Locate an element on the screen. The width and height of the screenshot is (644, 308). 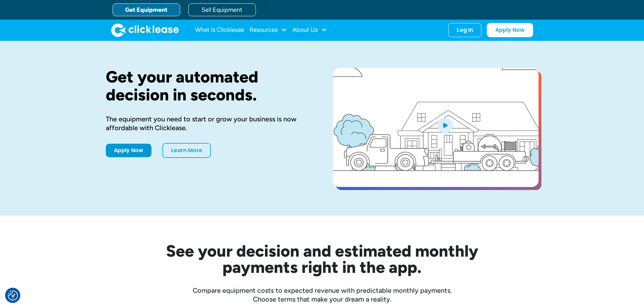
img: Clicklease logo is located at coordinates (145, 30).